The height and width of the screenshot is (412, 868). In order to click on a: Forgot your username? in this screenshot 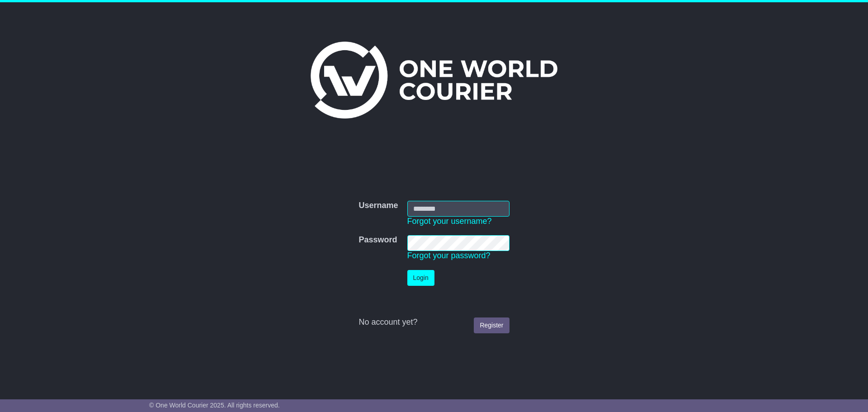, I will do `click(449, 221)`.